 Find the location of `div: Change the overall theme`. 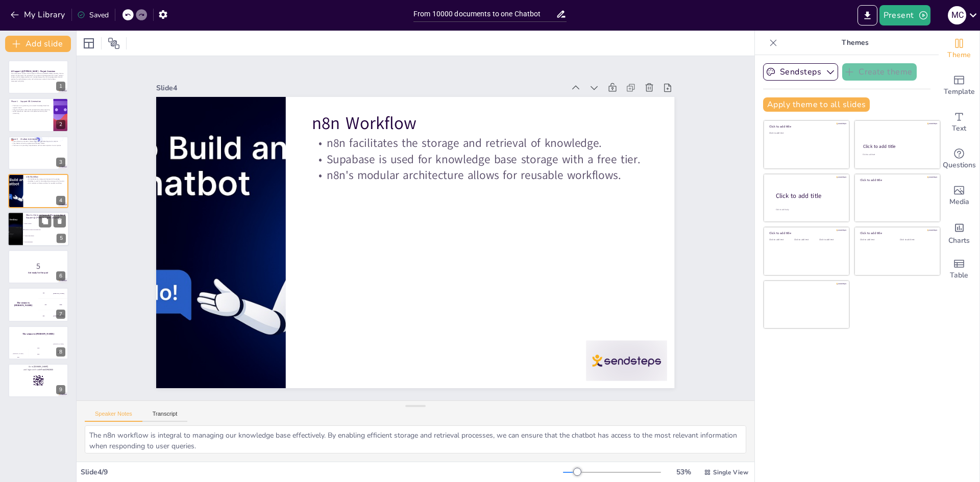

div: Change the overall theme is located at coordinates (959, 49).